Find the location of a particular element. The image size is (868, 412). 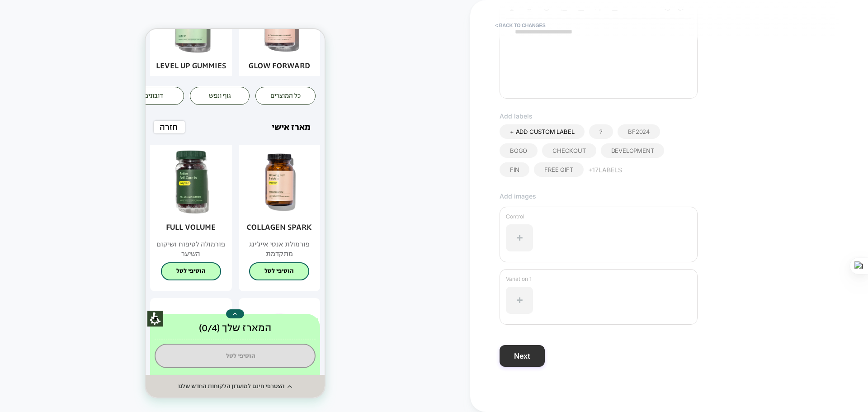

div: GLOW FORWARD is located at coordinates (134, 38).